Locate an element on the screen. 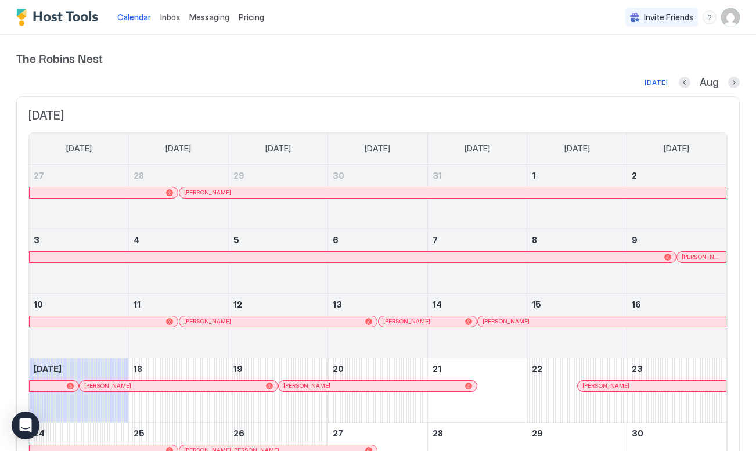 Image resolution: width=756 pixels, height=451 pixels. td: August 1, 2025 is located at coordinates (577, 197).